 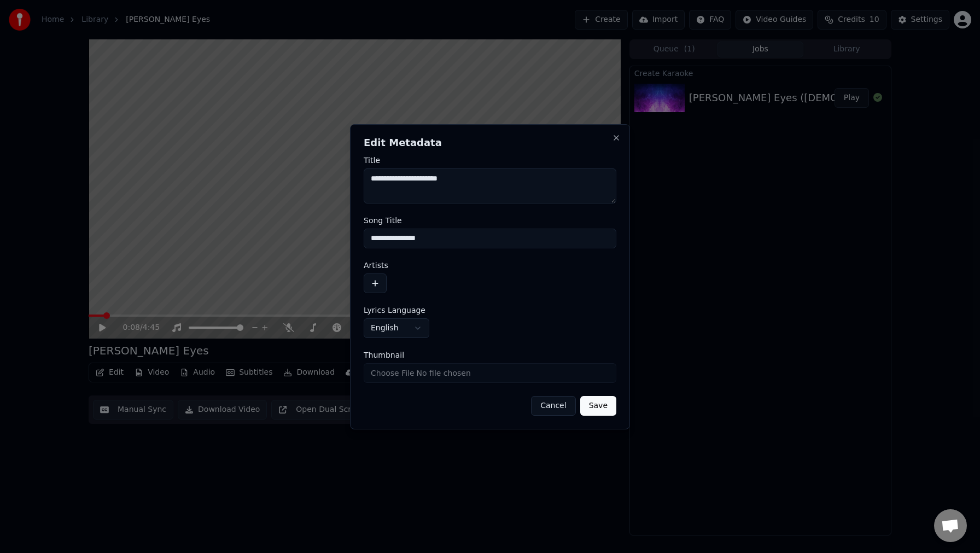 What do you see at coordinates (553, 406) in the screenshot?
I see `button: Cancel` at bounding box center [553, 406].